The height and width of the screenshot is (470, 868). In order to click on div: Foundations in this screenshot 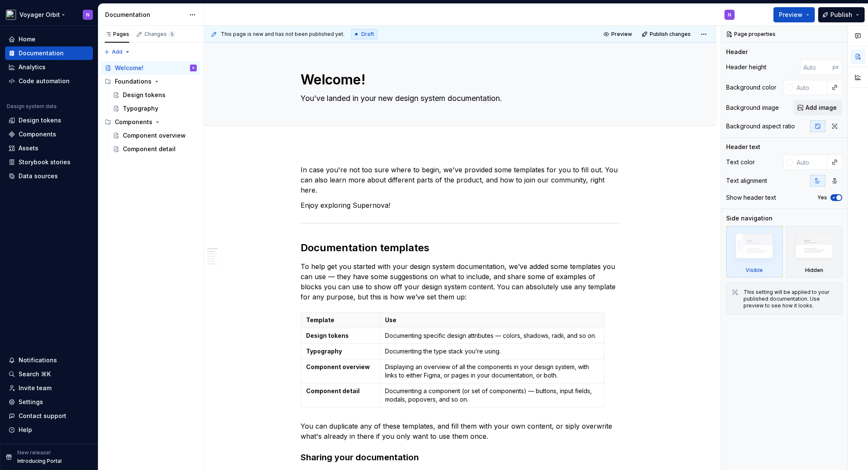, I will do `click(133, 81)`.